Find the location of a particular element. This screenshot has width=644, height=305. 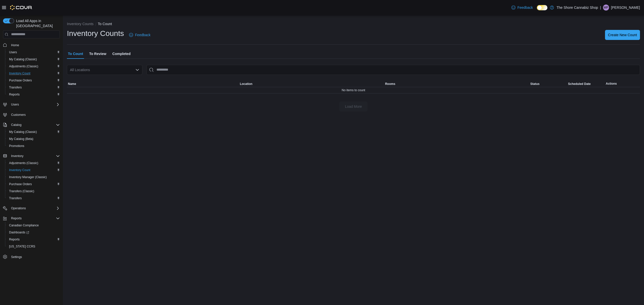

a: Settings is located at coordinates (16, 257).